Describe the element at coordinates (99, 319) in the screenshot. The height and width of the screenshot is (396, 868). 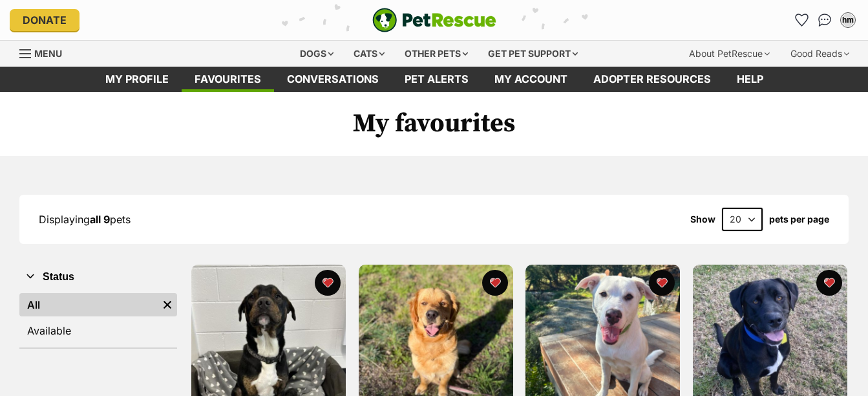
I see `div: Status` at that location.